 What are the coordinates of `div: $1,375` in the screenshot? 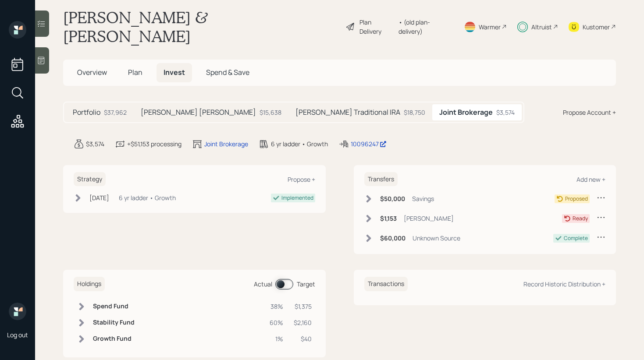 It's located at (302, 306).